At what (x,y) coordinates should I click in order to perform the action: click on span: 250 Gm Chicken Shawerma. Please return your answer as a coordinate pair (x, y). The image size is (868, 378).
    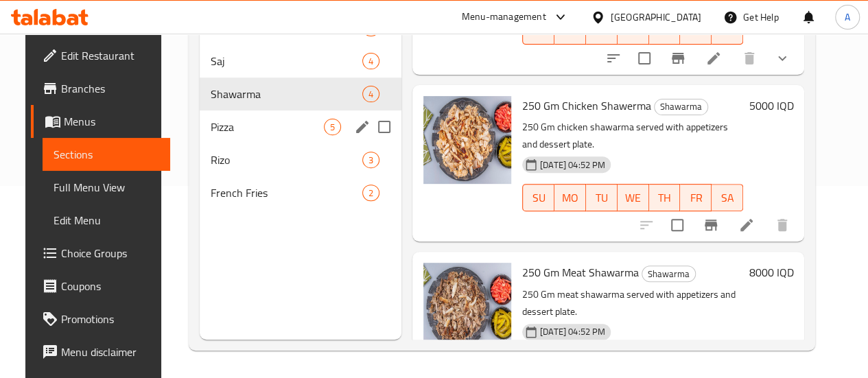
    Looking at the image, I should click on (587, 106).